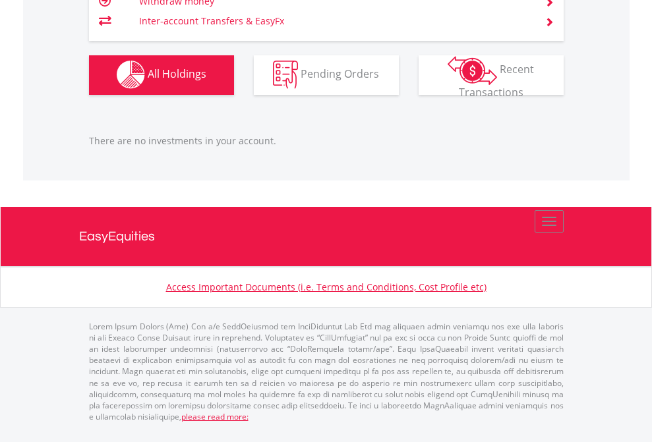 This screenshot has height=442, width=652. Describe the element at coordinates (339, 74) in the screenshot. I see `span: Pending Orders` at that location.